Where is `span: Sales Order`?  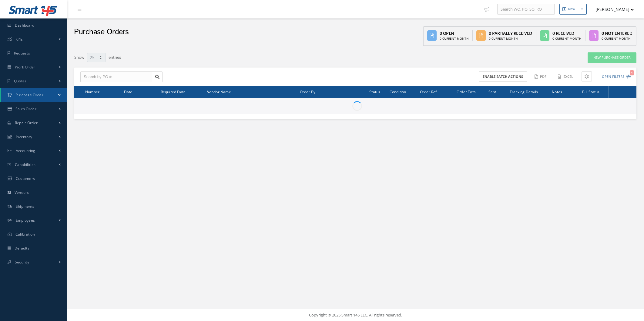 span: Sales Order is located at coordinates (26, 109).